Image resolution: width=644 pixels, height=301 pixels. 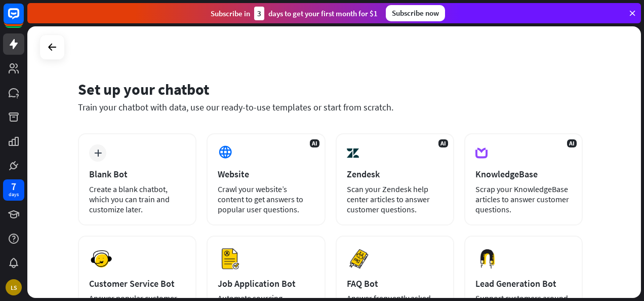 I want to click on a: 7 days, so click(x=14, y=190).